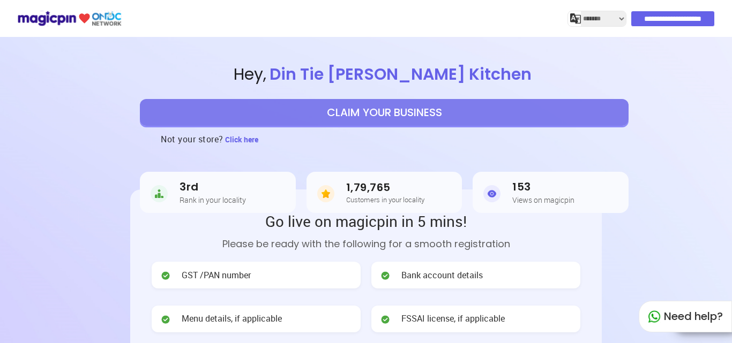 The image size is (732, 343). I want to click on span: Bank account details, so click(442, 275).